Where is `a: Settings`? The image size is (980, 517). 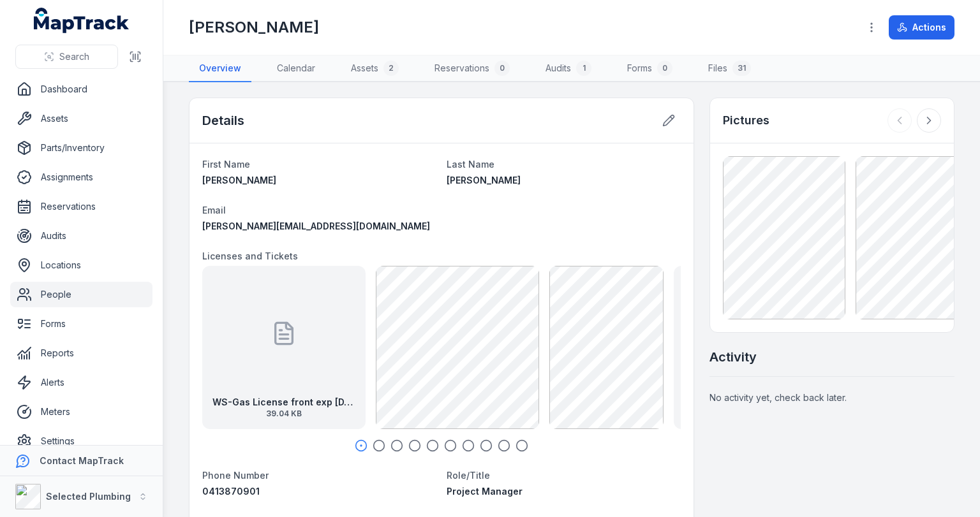
a: Settings is located at coordinates (81, 441).